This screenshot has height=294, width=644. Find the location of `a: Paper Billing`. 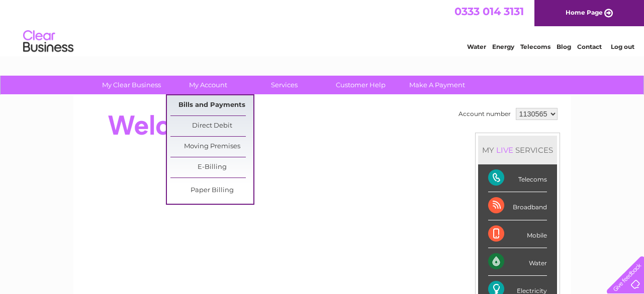

a: Paper Billing is located at coordinates (212, 190).